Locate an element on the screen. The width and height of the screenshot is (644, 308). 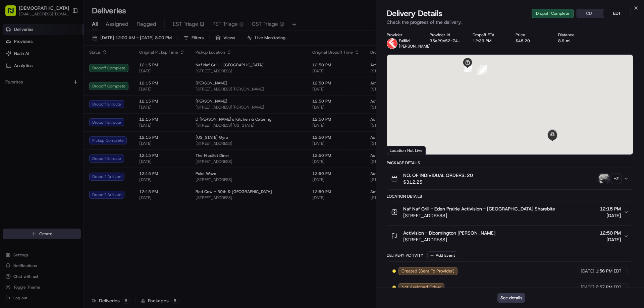
span: 2:57 PM EDT is located at coordinates (608, 288).